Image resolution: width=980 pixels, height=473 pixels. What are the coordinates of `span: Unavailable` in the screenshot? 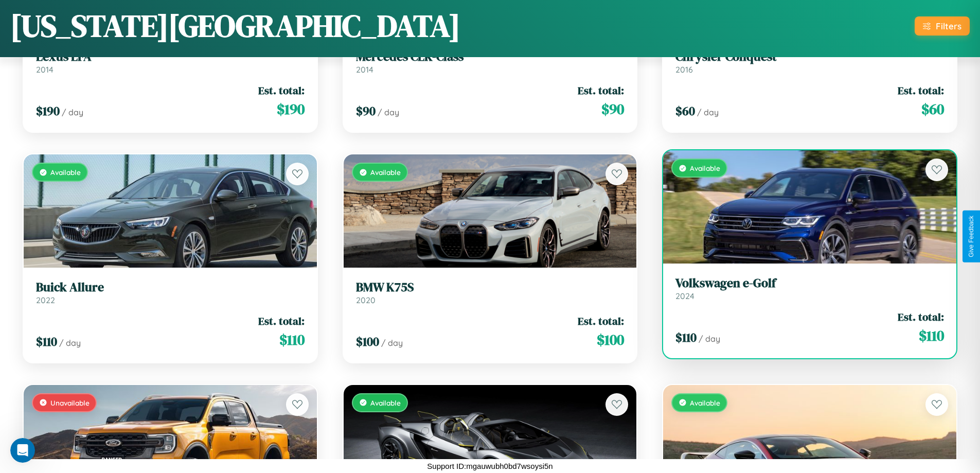 It's located at (70, 403).